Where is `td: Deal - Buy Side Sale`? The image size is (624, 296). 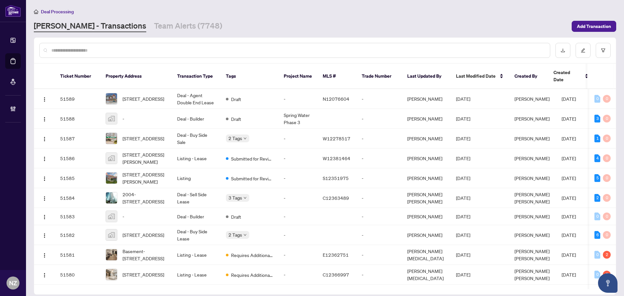 td: Deal - Buy Side Sale is located at coordinates (196, 138).